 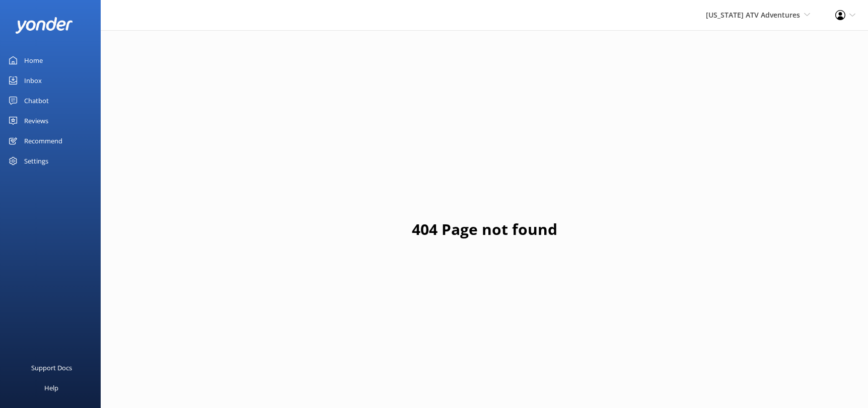 What do you see at coordinates (43, 141) in the screenshot?
I see `div: Recommend` at bounding box center [43, 141].